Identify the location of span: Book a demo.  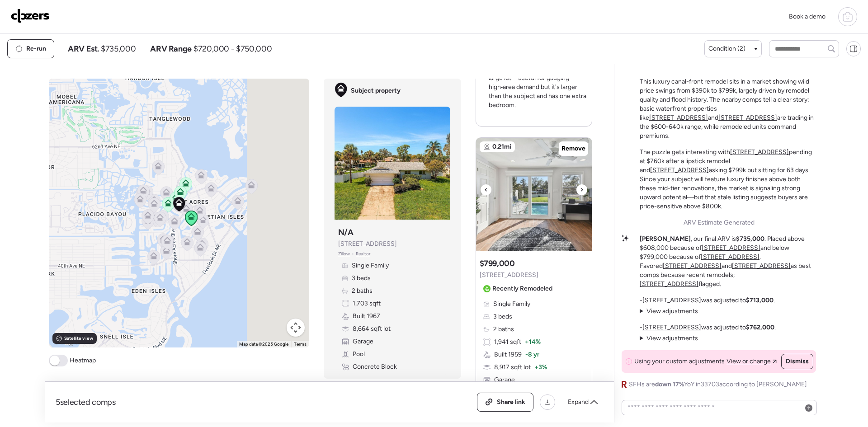
(807, 17).